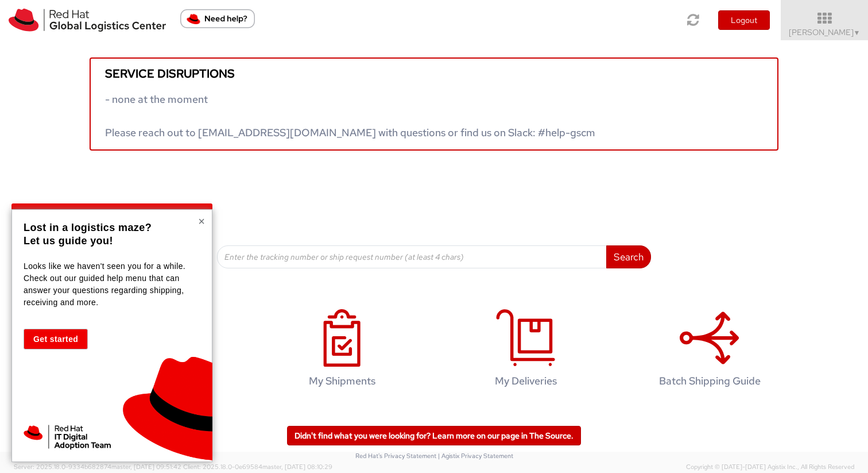  What do you see at coordinates (526, 381) in the screenshot?
I see `h4: My Deliveries` at bounding box center [526, 381].